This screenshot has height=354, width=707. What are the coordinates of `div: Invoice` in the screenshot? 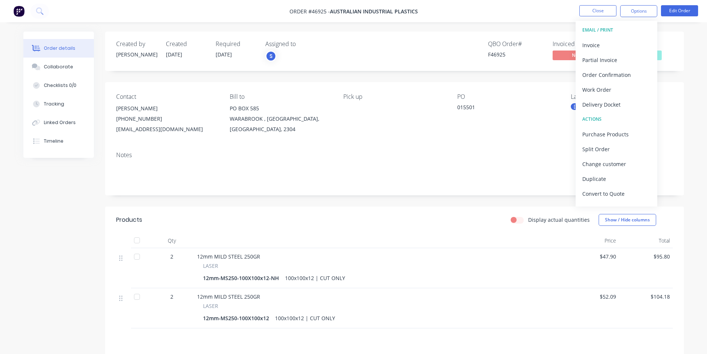 It's located at (617, 45).